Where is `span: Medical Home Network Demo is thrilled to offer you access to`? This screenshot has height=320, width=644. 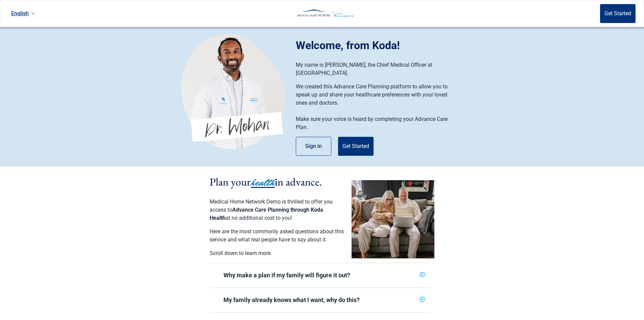 span: Medical Home Network Demo is thrilled to offer you access to is located at coordinates (271, 205).